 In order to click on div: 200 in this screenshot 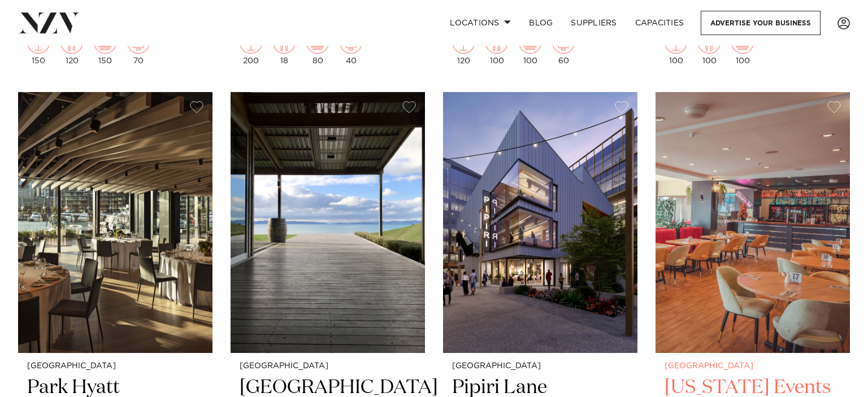, I will do `click(251, 48)`.